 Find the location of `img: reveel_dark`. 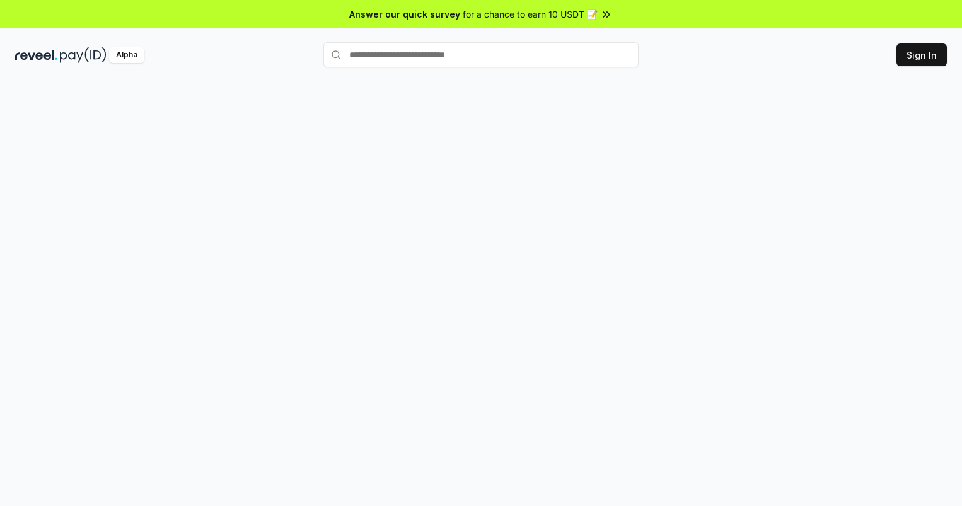

img: reveel_dark is located at coordinates (36, 55).